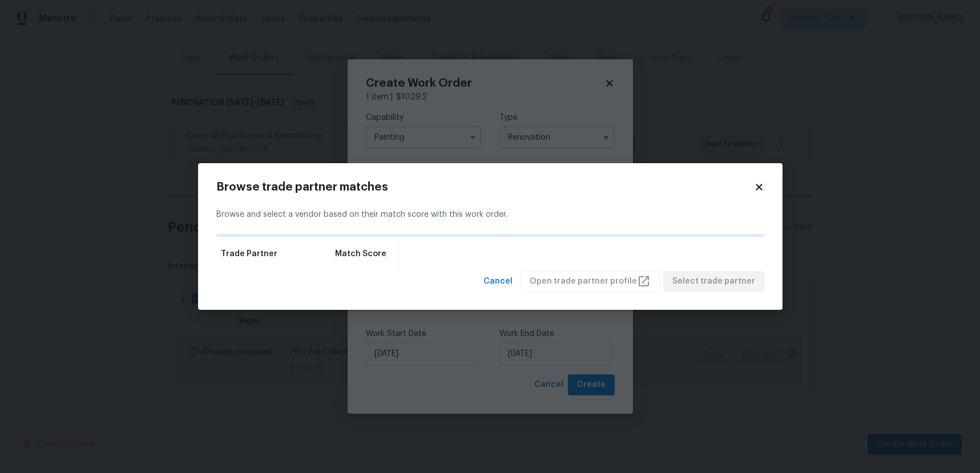 The image size is (980, 473). I want to click on span: Match Score, so click(361, 254).